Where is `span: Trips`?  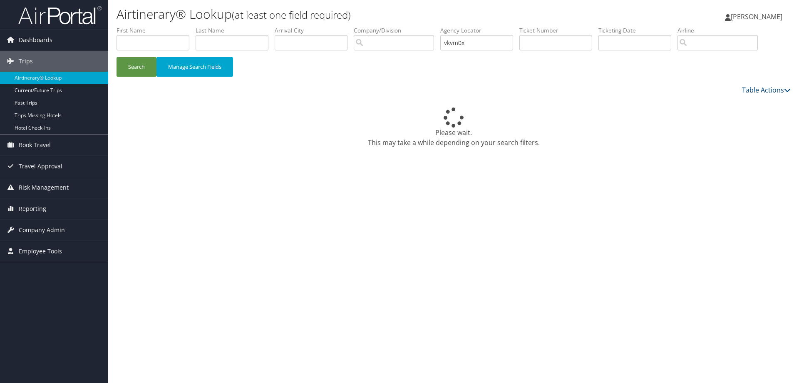
span: Trips is located at coordinates (26, 61).